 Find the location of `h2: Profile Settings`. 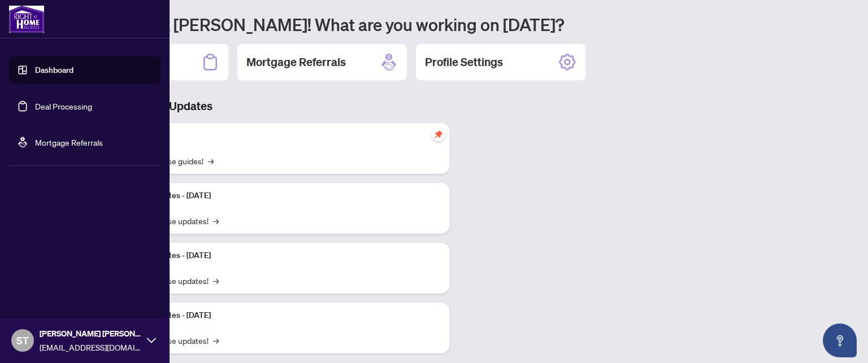

h2: Profile Settings is located at coordinates (464, 62).